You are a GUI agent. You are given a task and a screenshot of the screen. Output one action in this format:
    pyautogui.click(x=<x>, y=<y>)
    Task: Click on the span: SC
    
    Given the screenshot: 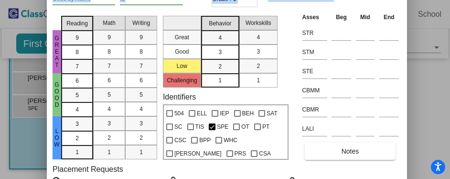 What is the action you would take?
    pyautogui.click(x=178, y=127)
    